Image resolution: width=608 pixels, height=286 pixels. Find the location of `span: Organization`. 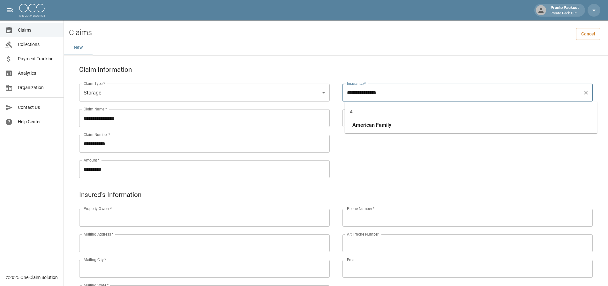

span: Organization is located at coordinates (38, 87).